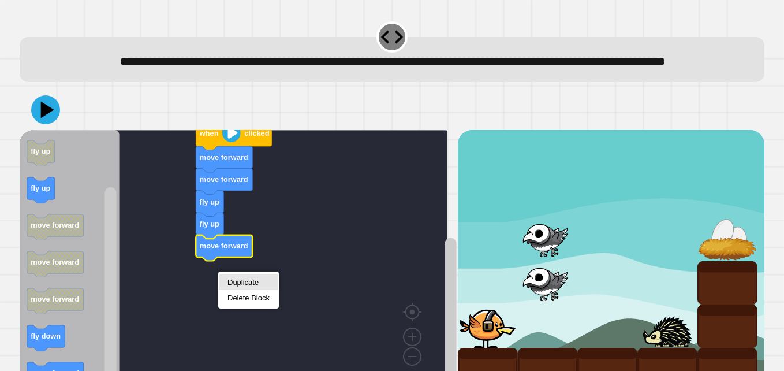  I want to click on text: when, so click(209, 133).